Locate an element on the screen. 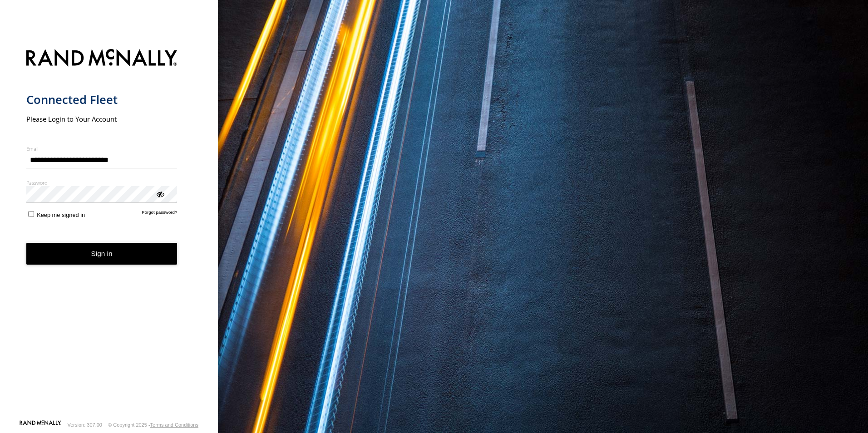  a: Forgot password? is located at coordinates (159, 214).